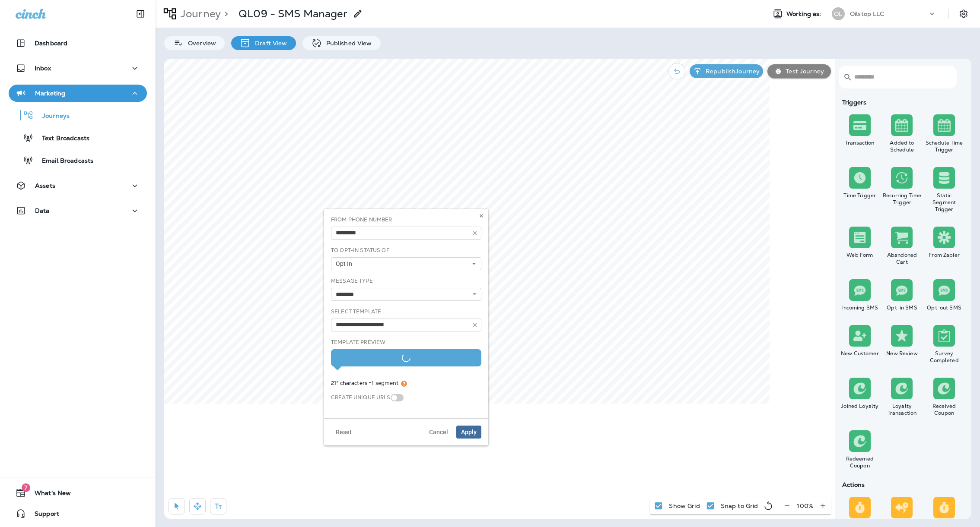 The height and width of the screenshot is (527, 980). I want to click on button: Cancel, so click(438, 432).